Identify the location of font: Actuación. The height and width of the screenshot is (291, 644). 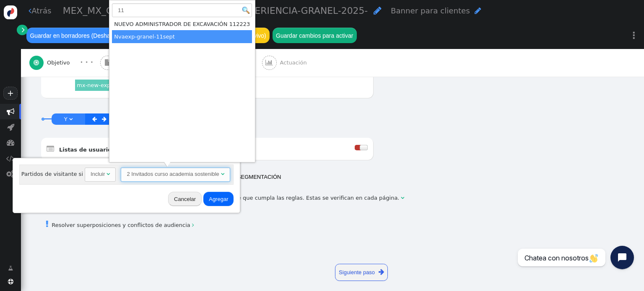
(294, 62).